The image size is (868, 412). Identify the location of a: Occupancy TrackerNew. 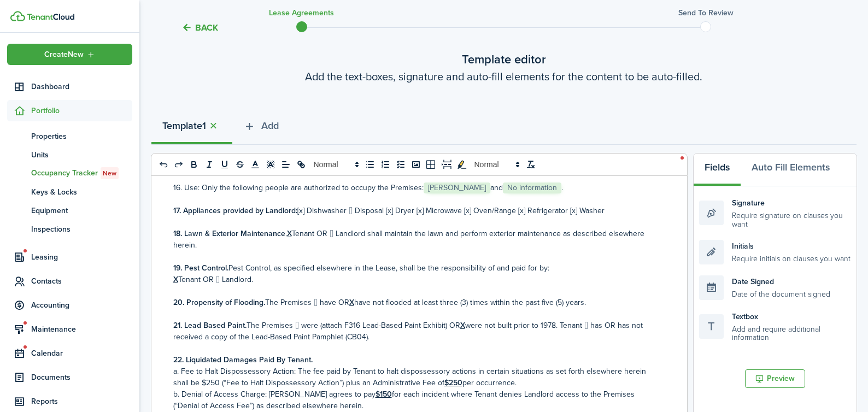
(70, 173).